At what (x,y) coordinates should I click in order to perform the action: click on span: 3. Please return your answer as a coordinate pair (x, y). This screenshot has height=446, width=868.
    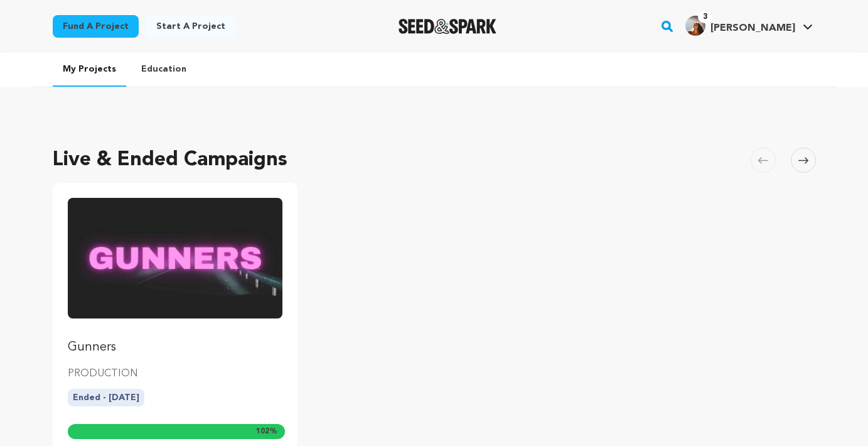
    Looking at the image, I should click on (705, 17).